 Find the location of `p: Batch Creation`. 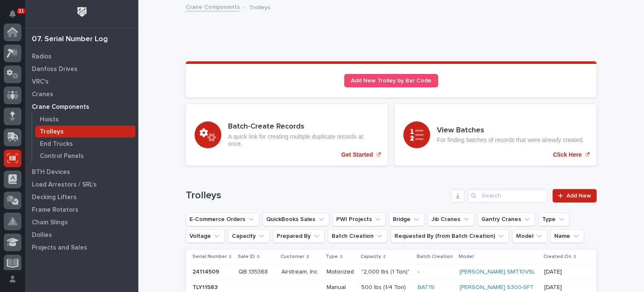

p: Batch Creation is located at coordinates (435, 257).